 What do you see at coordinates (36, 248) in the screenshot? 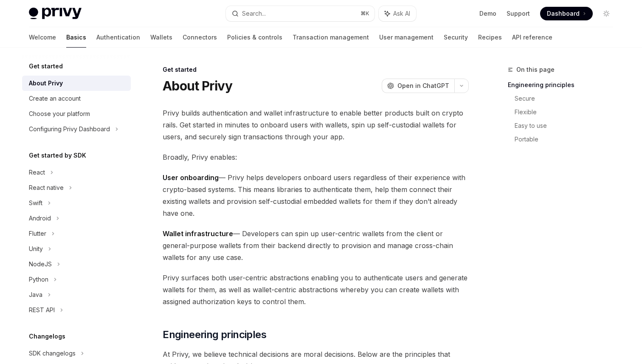
I see `div: Unity` at bounding box center [36, 248].